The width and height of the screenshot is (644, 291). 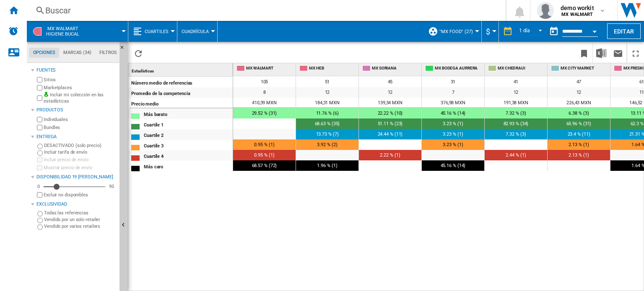 I want to click on div: MX WALMARTHigiene bucal, so click(x=77, y=32).